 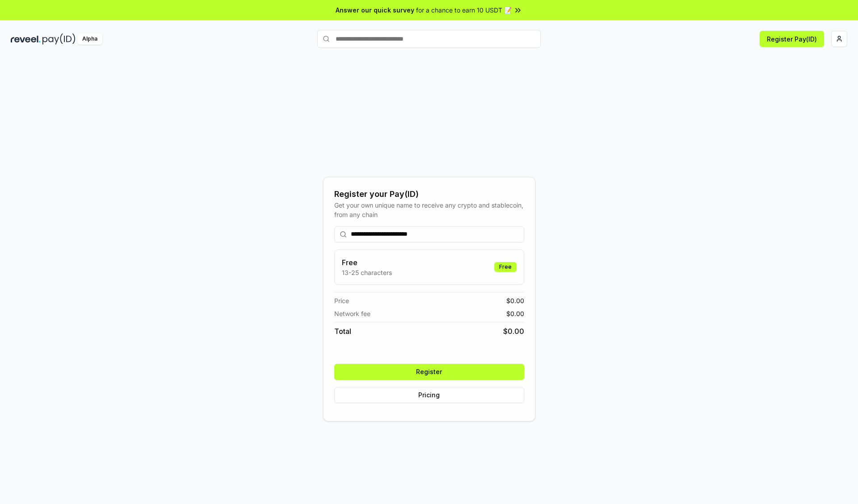 I want to click on img: pay_id, so click(x=59, y=39).